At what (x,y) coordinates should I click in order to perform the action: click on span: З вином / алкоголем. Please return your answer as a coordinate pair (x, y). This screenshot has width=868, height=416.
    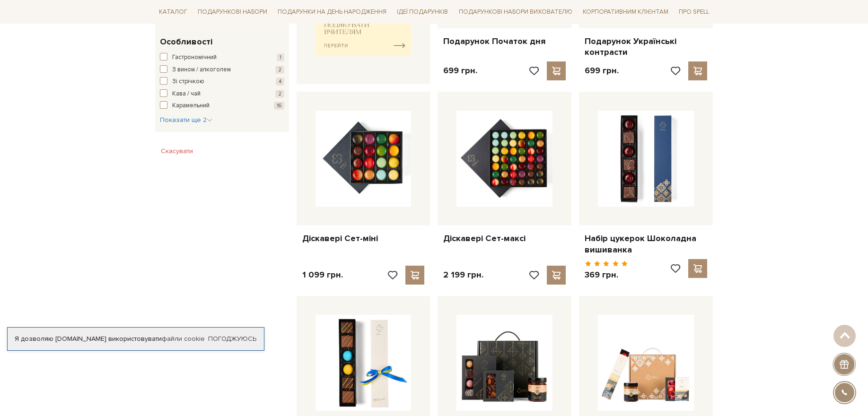
    Looking at the image, I should click on (201, 70).